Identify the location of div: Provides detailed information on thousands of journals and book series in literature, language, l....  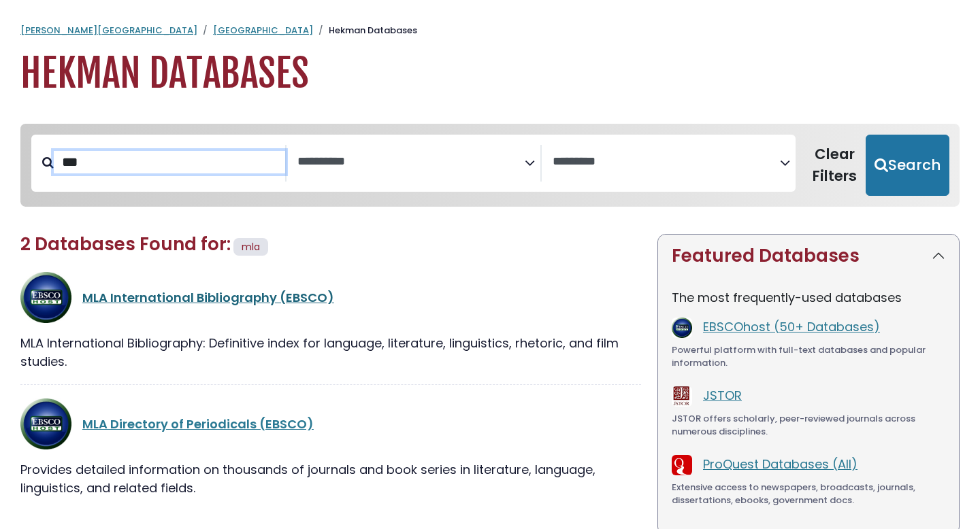
(331, 479).